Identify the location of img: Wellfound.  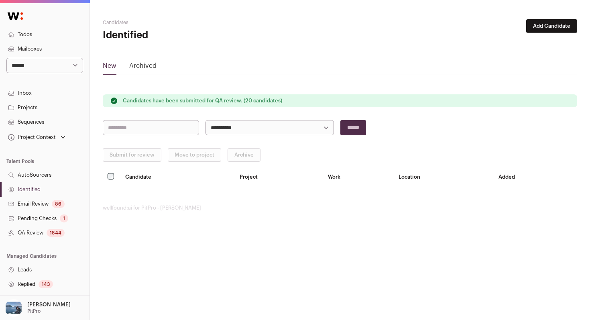
(15, 16).